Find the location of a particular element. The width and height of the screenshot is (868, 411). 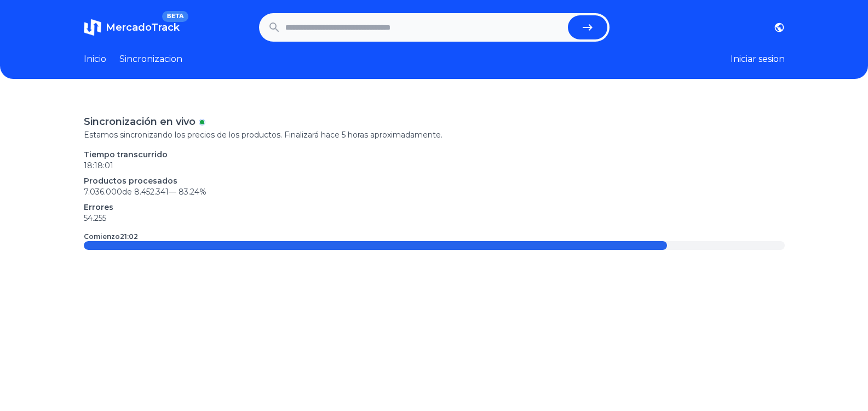

button: Iniciar sesion is located at coordinates (758, 59).